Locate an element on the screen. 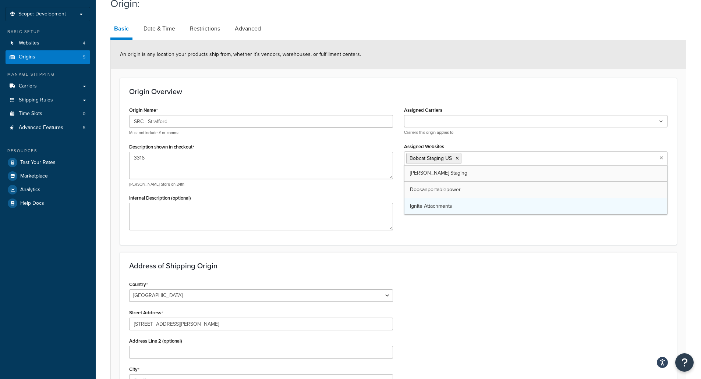 Image resolution: width=701 pixels, height=379 pixels. button: Open Resource Center is located at coordinates (684, 363).